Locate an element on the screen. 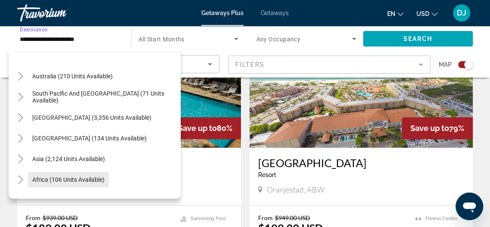  span: Asia (2,124 units available) is located at coordinates (68, 159).